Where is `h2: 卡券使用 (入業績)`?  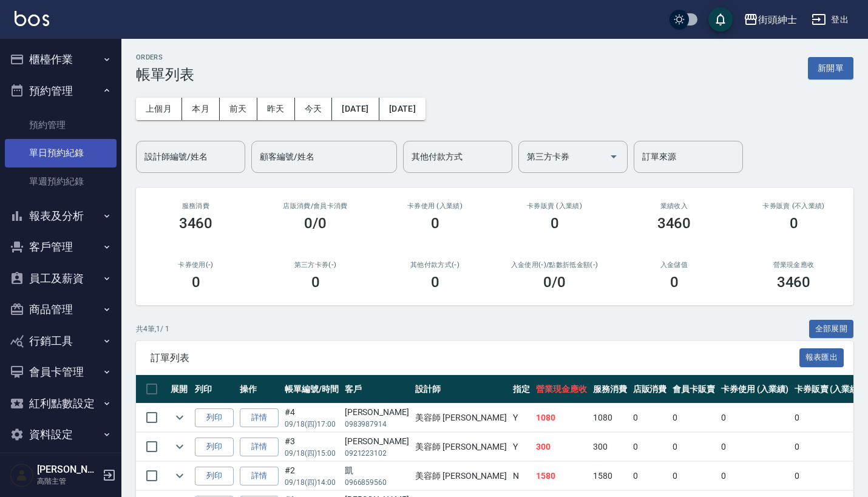
h2: 卡券使用 (入業績) is located at coordinates (434, 205).